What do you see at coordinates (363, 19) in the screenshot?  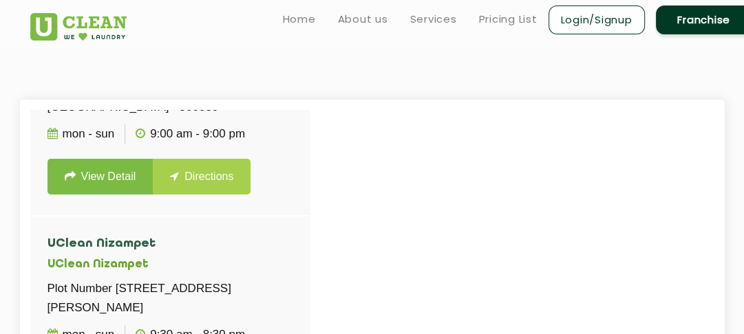 I see `a: About us` at bounding box center [363, 19].